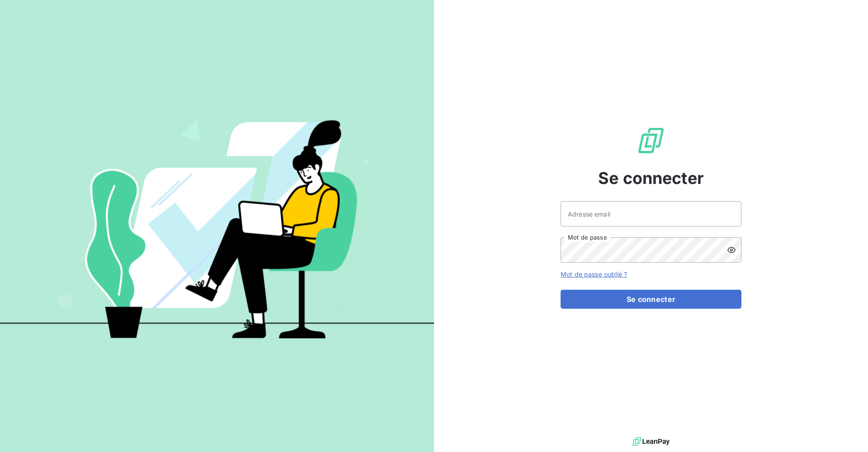 This screenshot has width=868, height=452. Describe the element at coordinates (651, 442) in the screenshot. I see `img: logo` at that location.